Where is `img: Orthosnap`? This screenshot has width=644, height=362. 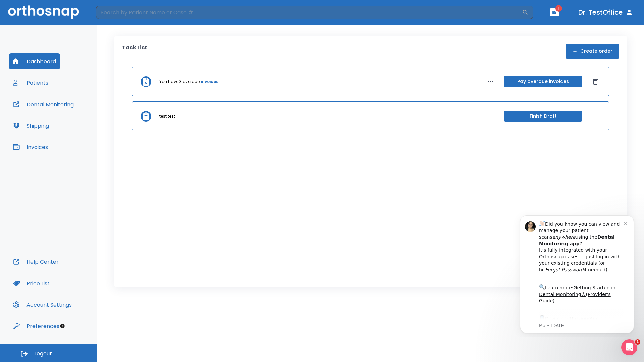 img: Orthosnap is located at coordinates (44, 12).